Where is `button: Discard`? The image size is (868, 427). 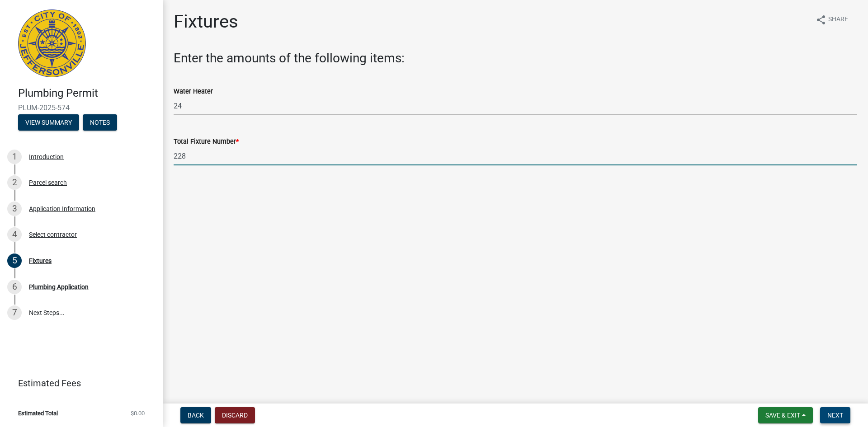
button: Discard is located at coordinates (235, 415).